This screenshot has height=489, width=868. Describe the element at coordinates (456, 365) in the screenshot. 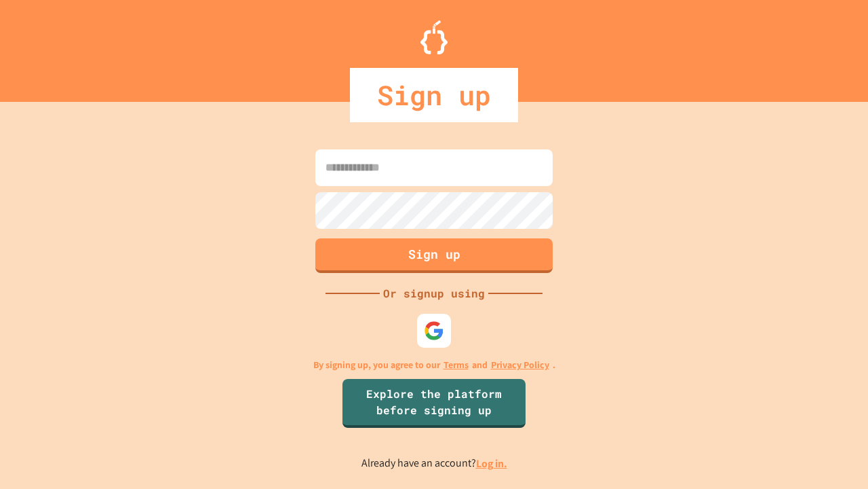

I see `a: Terms` at that location.